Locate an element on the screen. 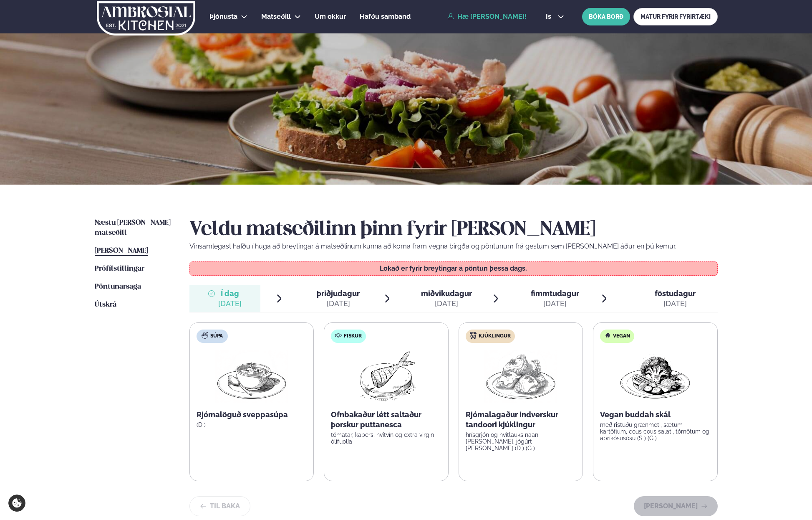 This screenshot has width=812, height=520. button: Til baka is located at coordinates (220, 506).